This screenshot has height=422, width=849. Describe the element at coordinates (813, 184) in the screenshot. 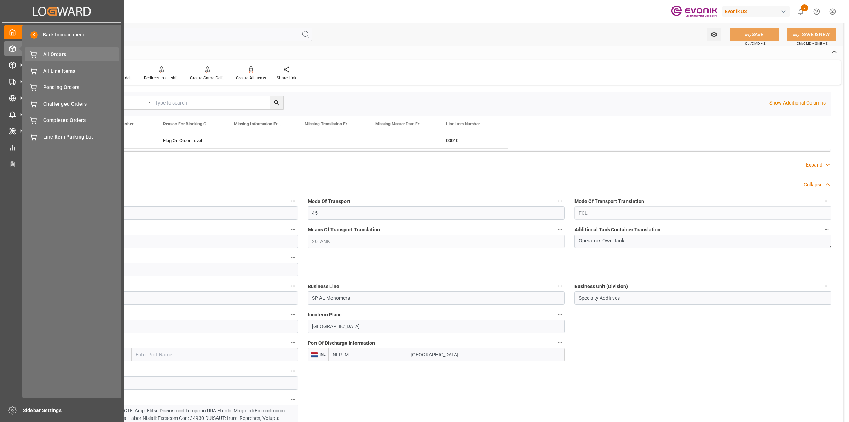

I see `div: Collapse` at that location.